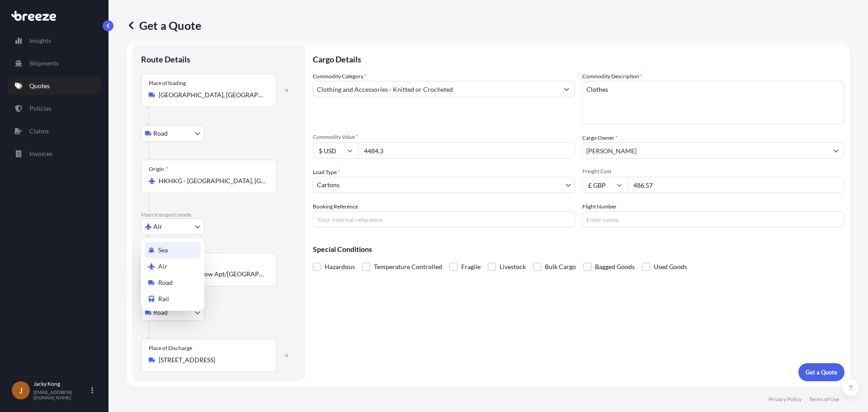  What do you see at coordinates (163, 25) in the screenshot?
I see `p: Get a Quote` at bounding box center [163, 25].